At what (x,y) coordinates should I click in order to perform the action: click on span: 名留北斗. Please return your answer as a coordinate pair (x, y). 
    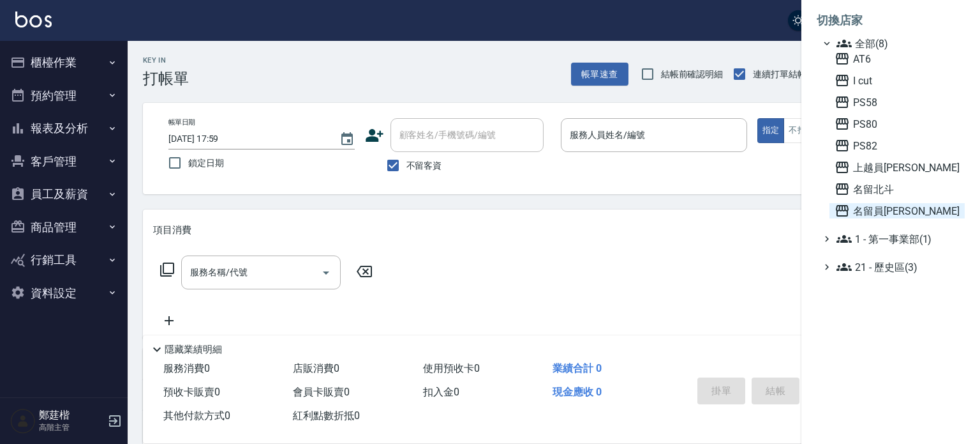
    Looking at the image, I should click on (897, 189).